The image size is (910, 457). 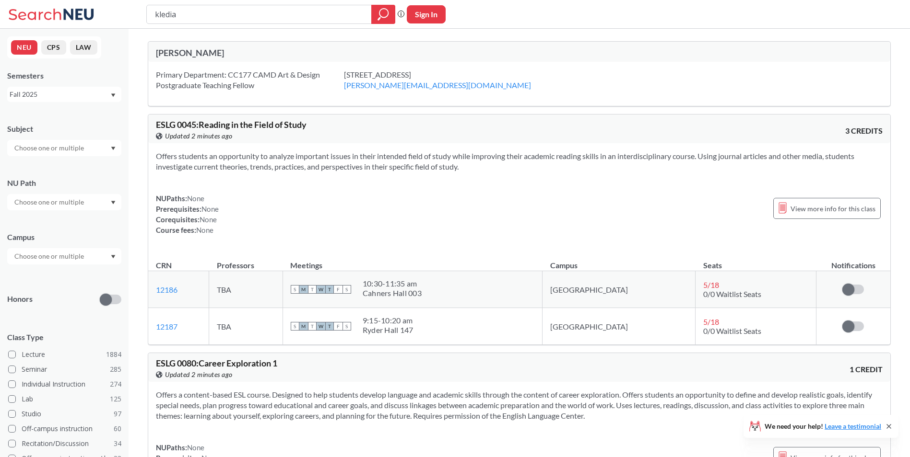 What do you see at coordinates (832, 209) in the screenshot?
I see `span: View more info for this class` at bounding box center [832, 209].